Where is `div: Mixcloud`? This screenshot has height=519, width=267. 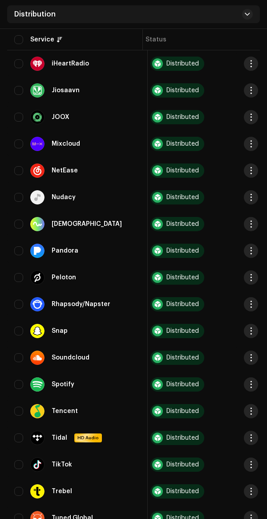 div: Mixcloud is located at coordinates (66, 144).